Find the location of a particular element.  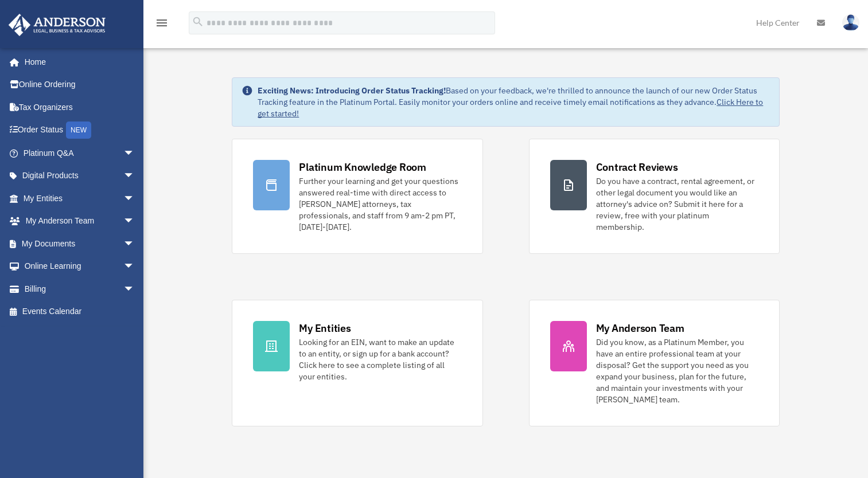

a: Digital Productsarrow_drop_down is located at coordinates (80, 176).